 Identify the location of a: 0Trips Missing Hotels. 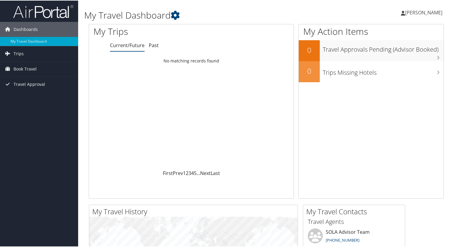
(371, 71).